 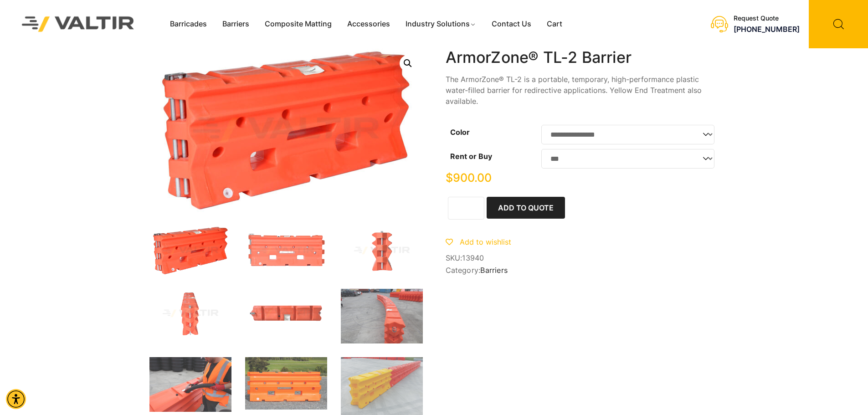 I want to click on bdi: 900.00, so click(x=469, y=178).